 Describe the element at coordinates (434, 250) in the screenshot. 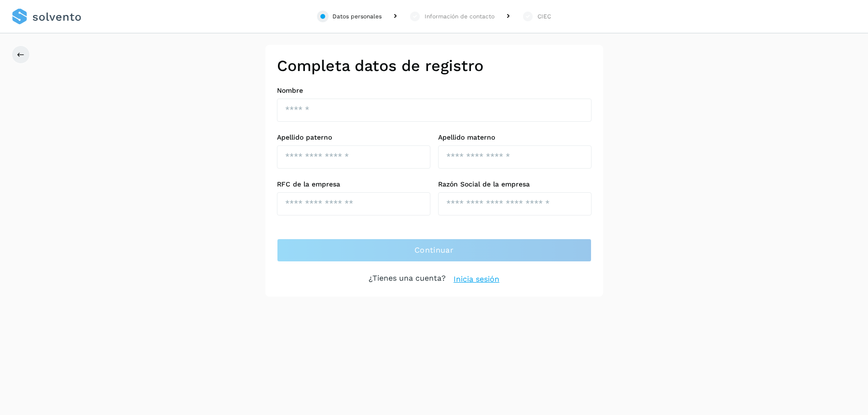

I see `button: Continuar` at that location.